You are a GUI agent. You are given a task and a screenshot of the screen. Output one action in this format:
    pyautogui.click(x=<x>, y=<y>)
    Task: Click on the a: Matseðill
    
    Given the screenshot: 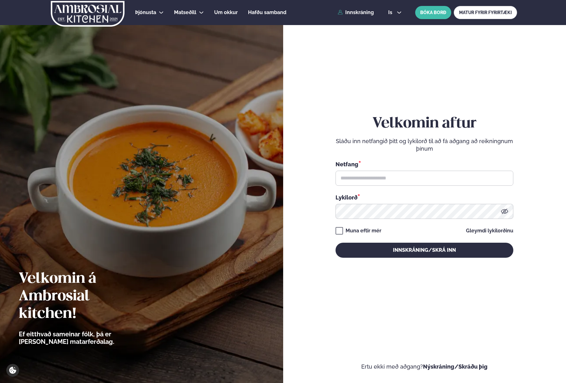 What is the action you would take?
    pyautogui.click(x=185, y=13)
    